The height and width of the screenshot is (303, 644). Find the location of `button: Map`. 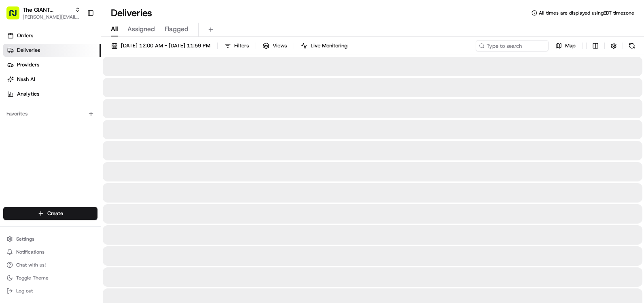

button: Map is located at coordinates (565, 46).